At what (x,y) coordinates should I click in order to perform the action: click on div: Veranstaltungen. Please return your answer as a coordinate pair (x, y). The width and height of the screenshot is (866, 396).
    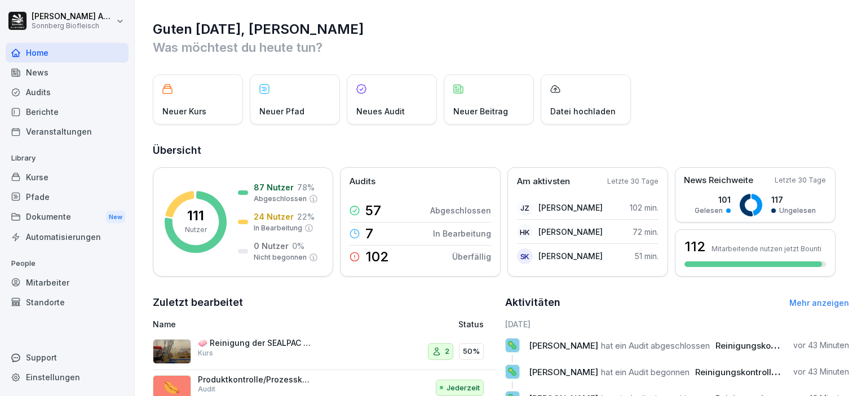
    Looking at the image, I should click on (67, 131).